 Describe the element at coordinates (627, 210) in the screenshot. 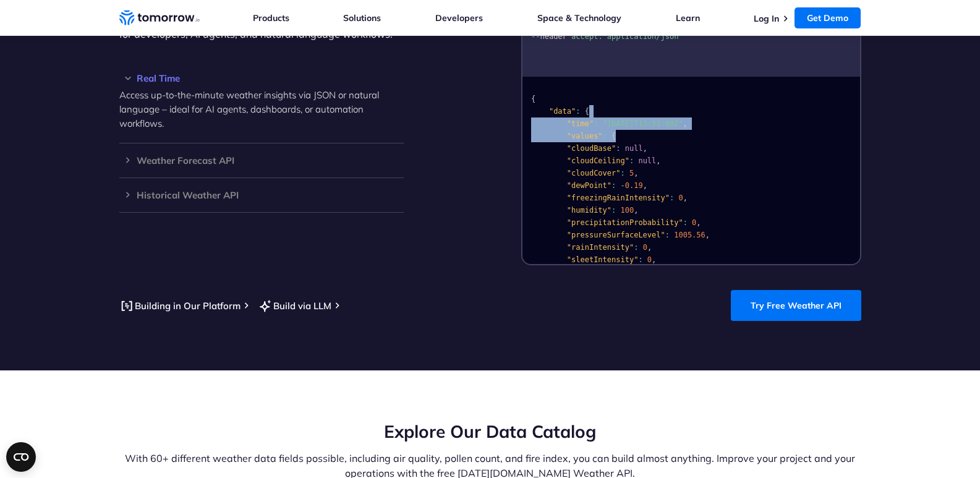

I see `span: 100` at that location.